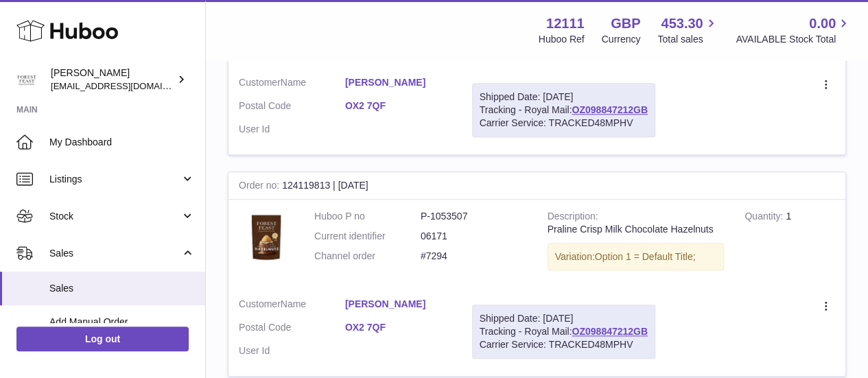  What do you see at coordinates (367, 216) in the screenshot?
I see `dt: Huboo P no` at bounding box center [367, 216].